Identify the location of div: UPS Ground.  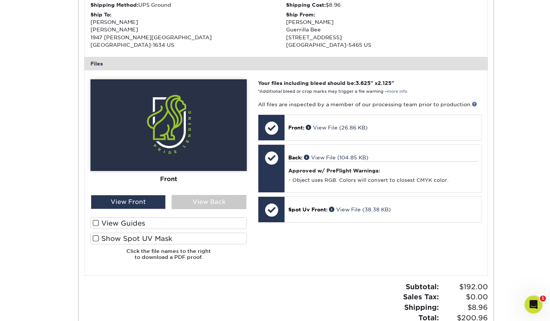
(188, 5).